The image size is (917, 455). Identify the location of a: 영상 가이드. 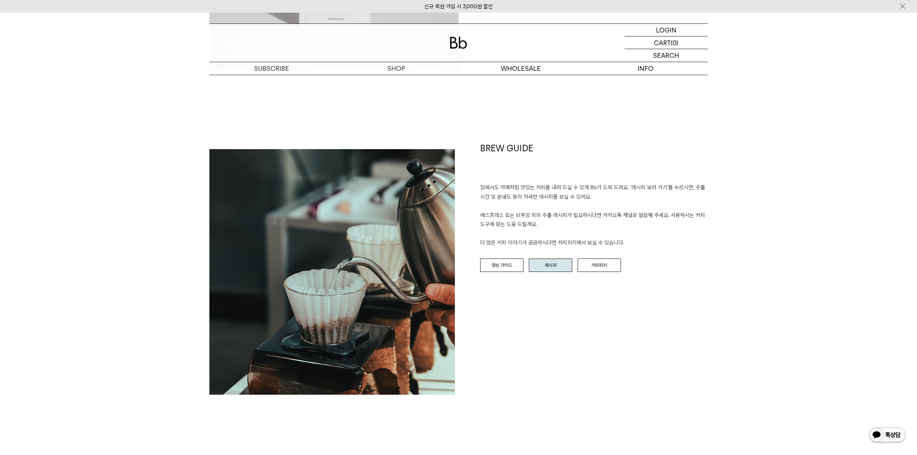
(502, 265).